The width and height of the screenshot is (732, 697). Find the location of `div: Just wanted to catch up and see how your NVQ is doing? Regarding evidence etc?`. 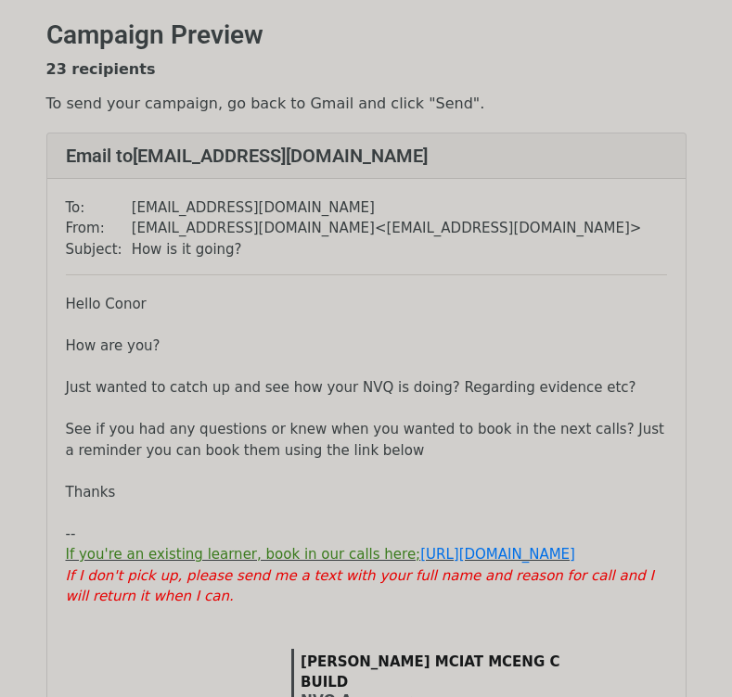

div: Just wanted to catch up and see how your NVQ is doing? Regarding evidence etc? is located at coordinates (366, 388).